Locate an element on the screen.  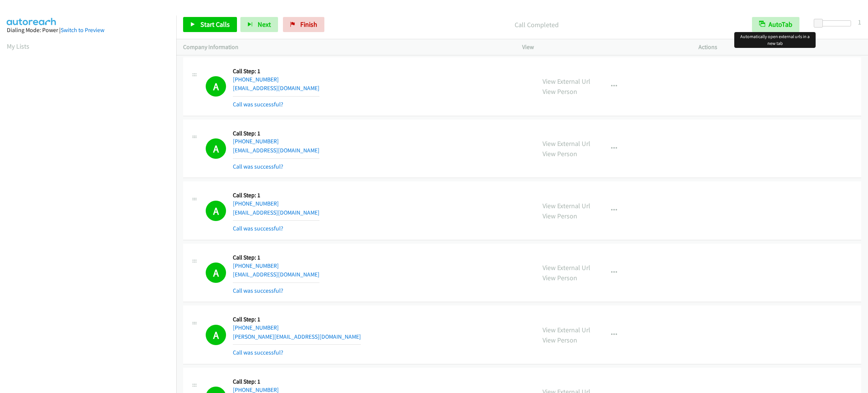
p: Call Completed is located at coordinates (537, 25).